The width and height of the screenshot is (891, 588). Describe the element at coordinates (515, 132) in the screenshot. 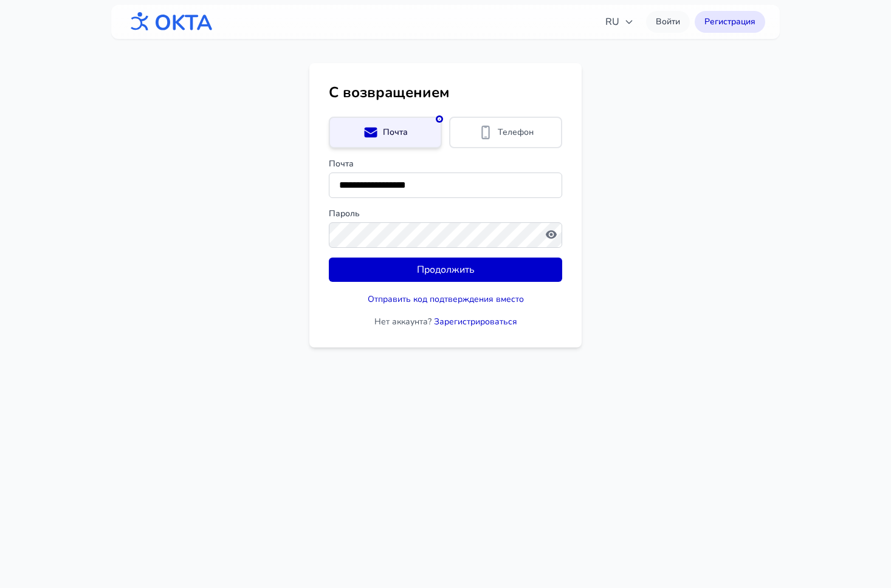

I see `span: Телефон` at that location.